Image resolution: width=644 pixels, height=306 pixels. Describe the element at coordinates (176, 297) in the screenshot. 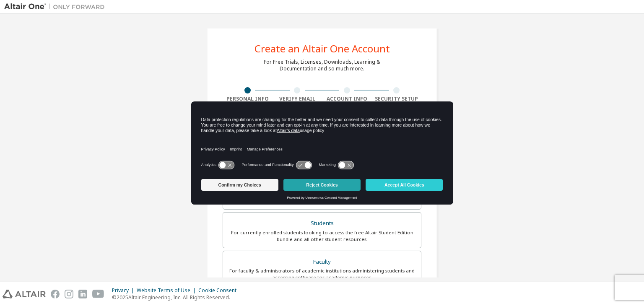

I see `p: © 2025 Altair Engineering, Inc. All Rights Reserved.` at that location.